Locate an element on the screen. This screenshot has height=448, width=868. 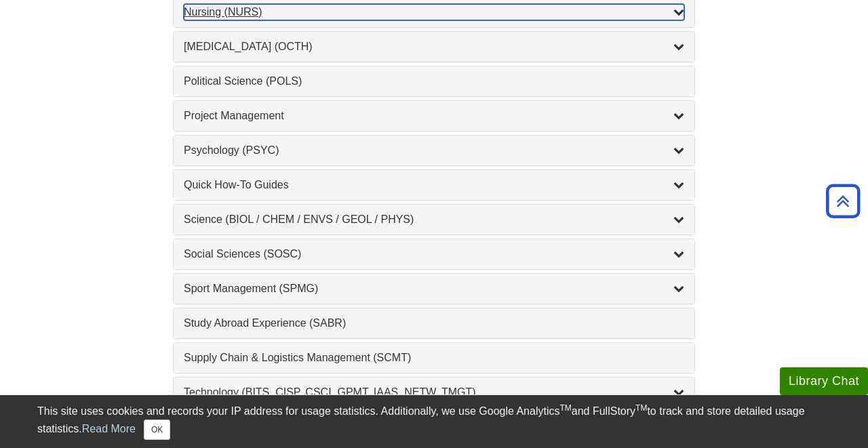
div: Supply Chain & Logistics Management (SCMT) is located at coordinates (434, 358).